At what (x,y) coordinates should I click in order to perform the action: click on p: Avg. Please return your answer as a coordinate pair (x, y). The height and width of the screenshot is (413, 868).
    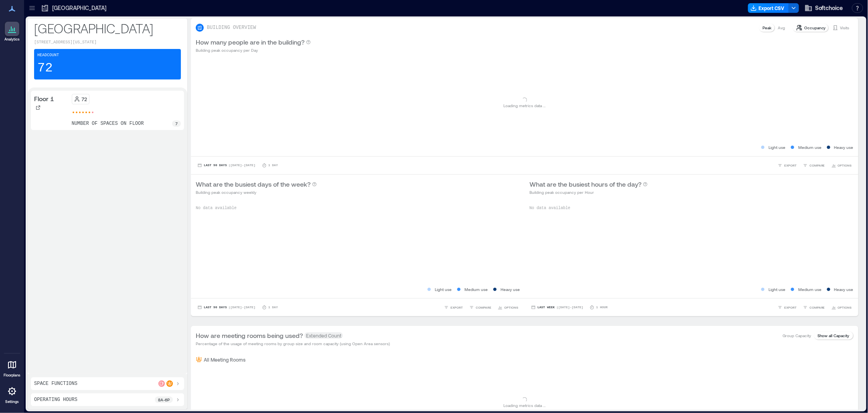
    Looking at the image, I should click on (781, 28).